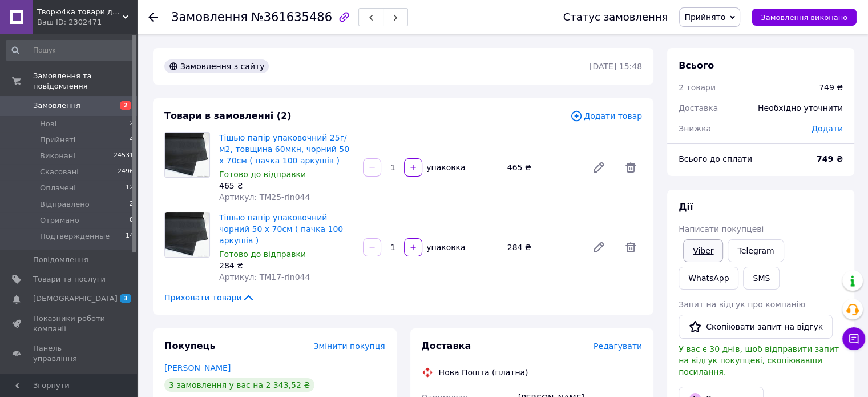 This screenshot has height=397, width=868. Describe the element at coordinates (616, 17) in the screenshot. I see `div: Статус замовлення` at that location.